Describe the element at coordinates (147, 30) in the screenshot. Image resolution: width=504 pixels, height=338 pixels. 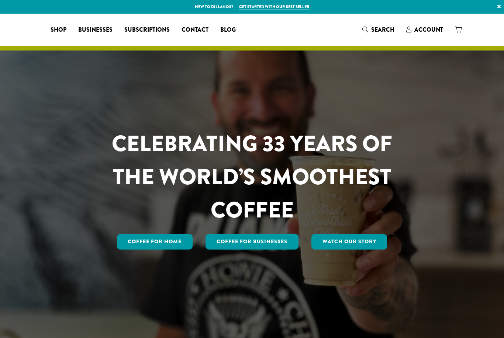
I see `span: Subscriptions` at that location.